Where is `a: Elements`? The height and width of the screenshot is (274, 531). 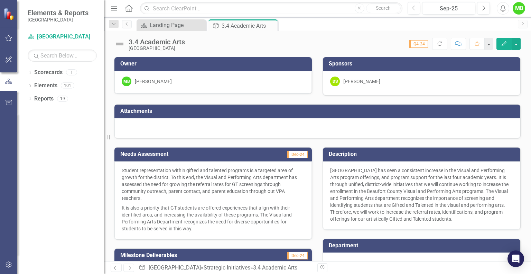
a: Elements is located at coordinates (46, 85).